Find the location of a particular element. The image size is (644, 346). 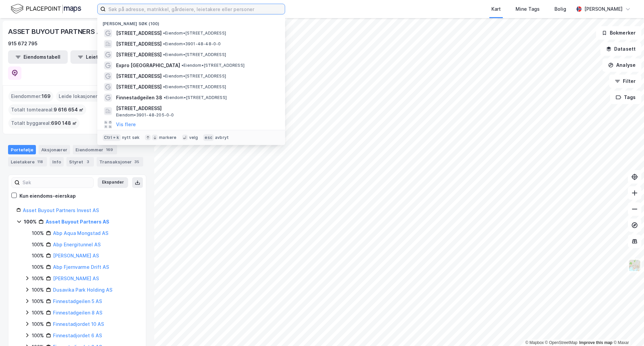

span: 9 616 654 ㎡ is located at coordinates (69, 109).